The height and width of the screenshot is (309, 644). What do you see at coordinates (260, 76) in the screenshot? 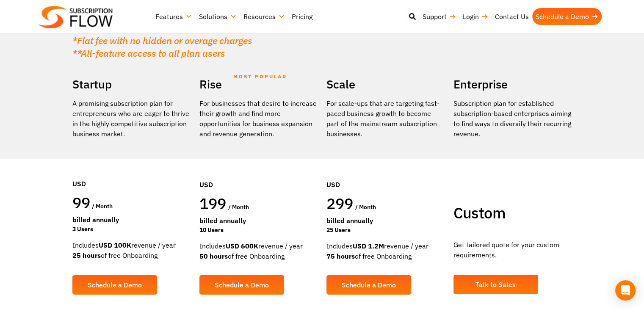
I see `span: MOST POPULAR` at bounding box center [260, 76].